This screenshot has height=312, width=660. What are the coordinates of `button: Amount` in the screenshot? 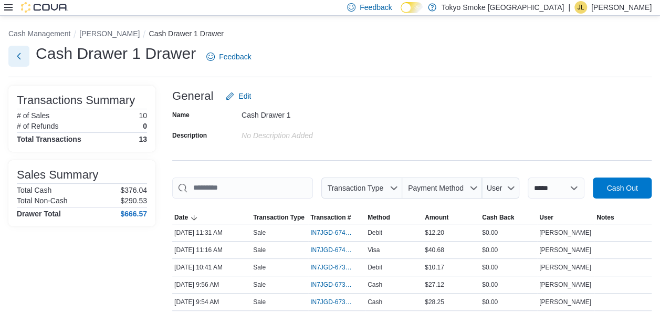 It's located at (451, 217).